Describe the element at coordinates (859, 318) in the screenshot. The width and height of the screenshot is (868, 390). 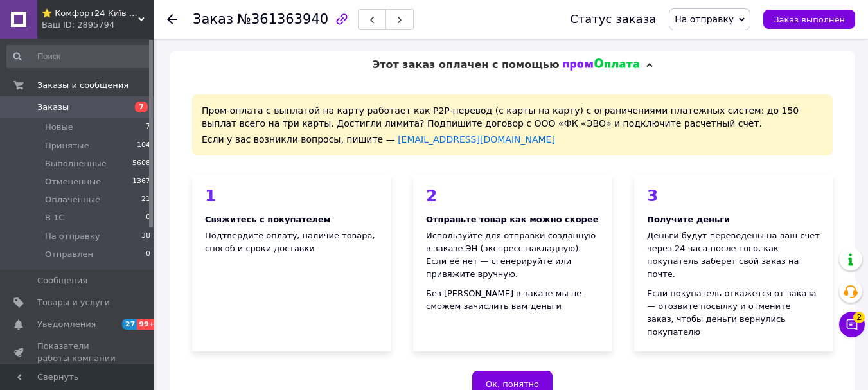
I see `span: 2` at that location.